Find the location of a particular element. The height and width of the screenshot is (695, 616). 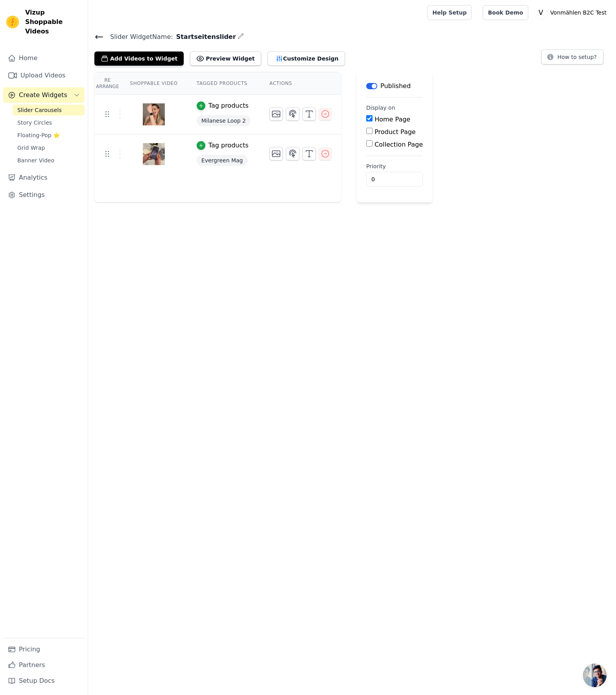

th: Shoppable Video is located at coordinates (153, 83).